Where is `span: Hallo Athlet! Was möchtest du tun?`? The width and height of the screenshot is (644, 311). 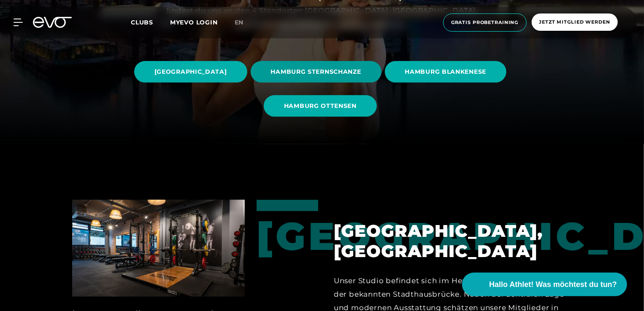
span: Hallo Athlet! Was möchtest du tun? is located at coordinates (552, 285).